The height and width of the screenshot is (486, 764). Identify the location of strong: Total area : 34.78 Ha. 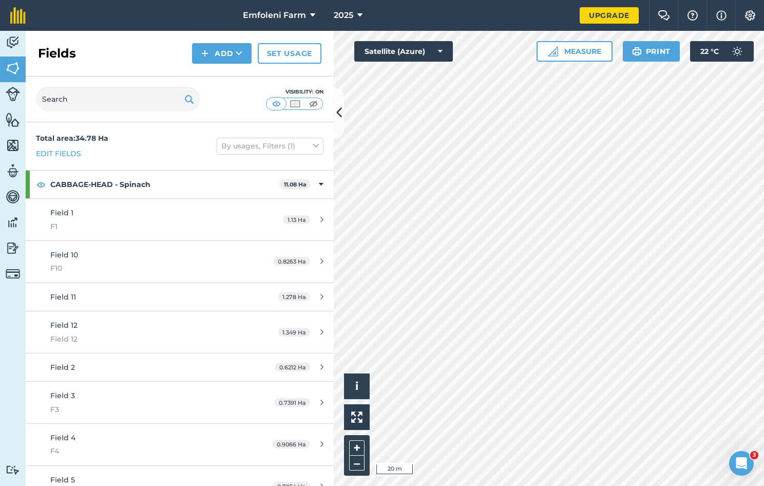
(72, 138).